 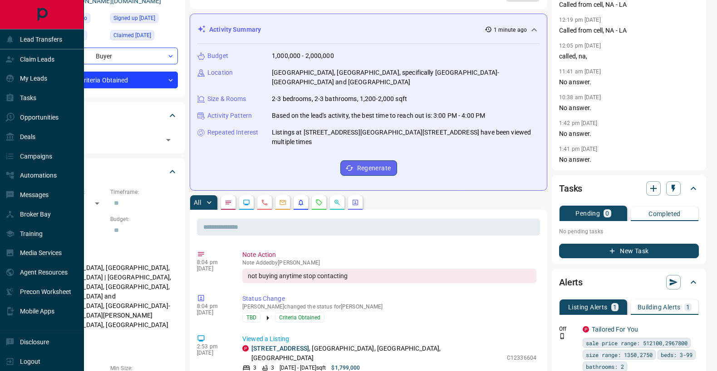 What do you see at coordinates (108, 80) in the screenshot?
I see `div: Criteria Obtained` at bounding box center [108, 80].